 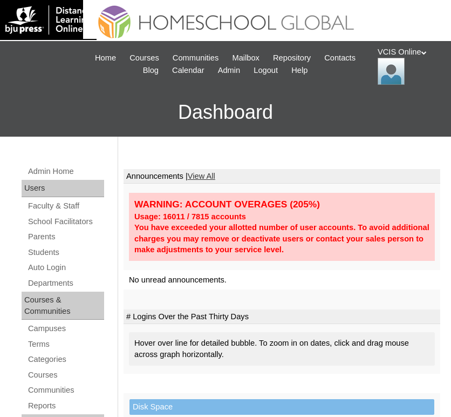 What do you see at coordinates (226, 112) in the screenshot?
I see `h3: Dashboard` at bounding box center [226, 112].